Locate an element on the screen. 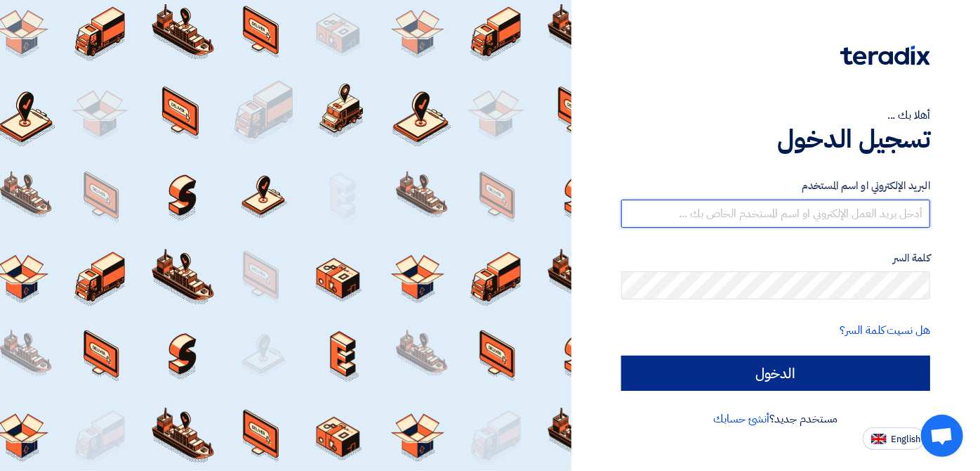 The image size is (980, 471). div: مستخدم جديد؟ is located at coordinates (775, 419).